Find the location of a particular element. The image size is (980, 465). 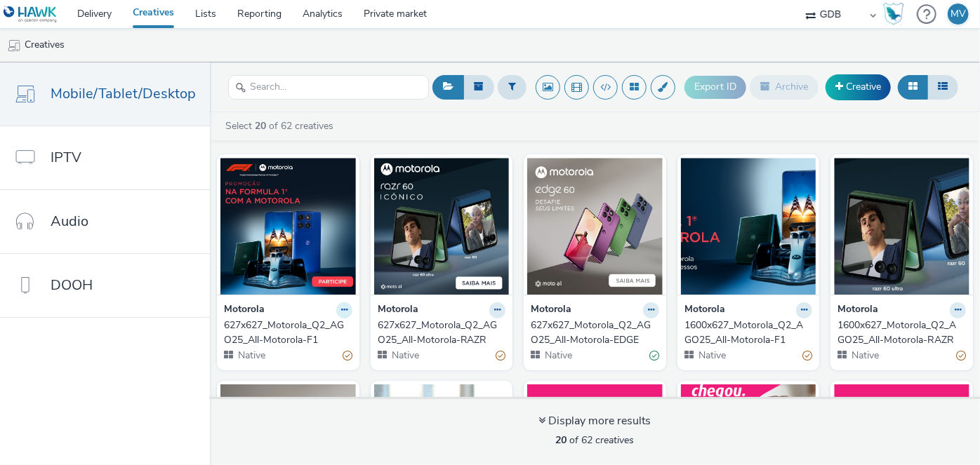

img: 627x627_Motorola_Q2_AGO25_All-Motorola-RAZR visual is located at coordinates (442, 226).